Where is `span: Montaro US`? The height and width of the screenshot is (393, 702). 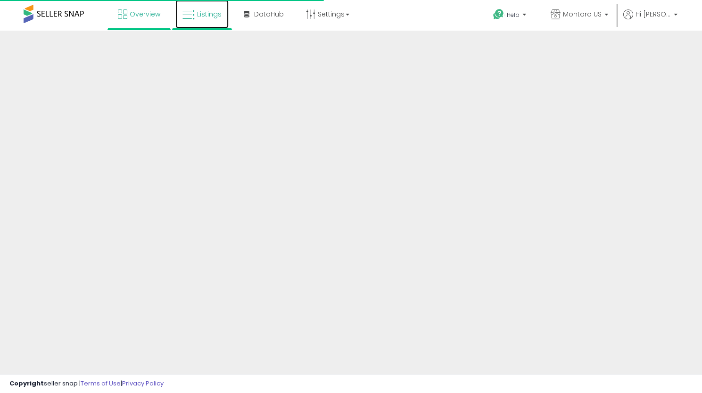
span: Montaro US is located at coordinates (583, 14).